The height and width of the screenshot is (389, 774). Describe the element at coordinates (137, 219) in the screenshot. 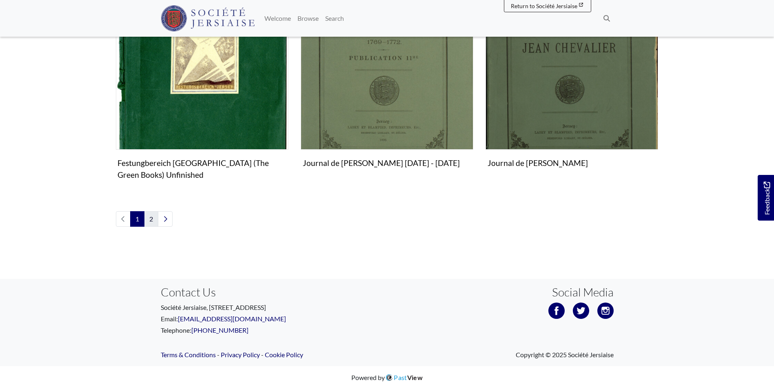

I see `span: Goto page 1` at that location.